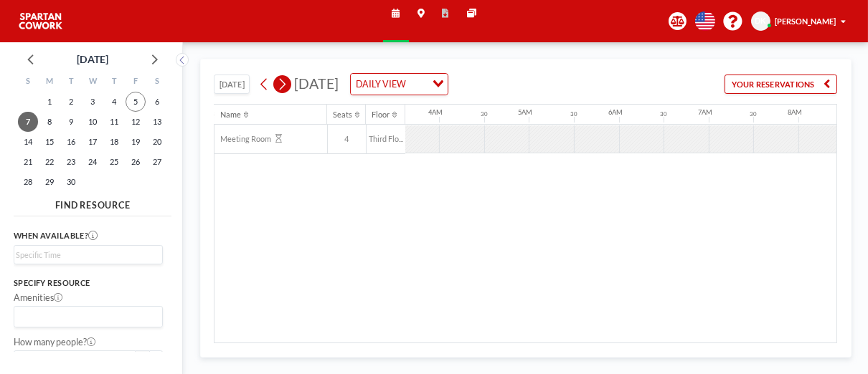 Image resolution: width=868 pixels, height=374 pixels. I want to click on span: Tuesday, September 9, 2025, so click(71, 122).